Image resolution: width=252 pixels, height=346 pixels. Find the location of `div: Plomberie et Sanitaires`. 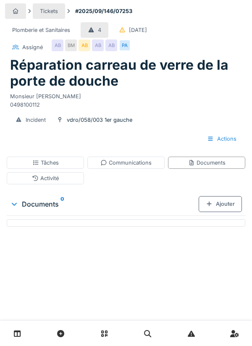

div: Plomberie et Sanitaires is located at coordinates (41, 30).